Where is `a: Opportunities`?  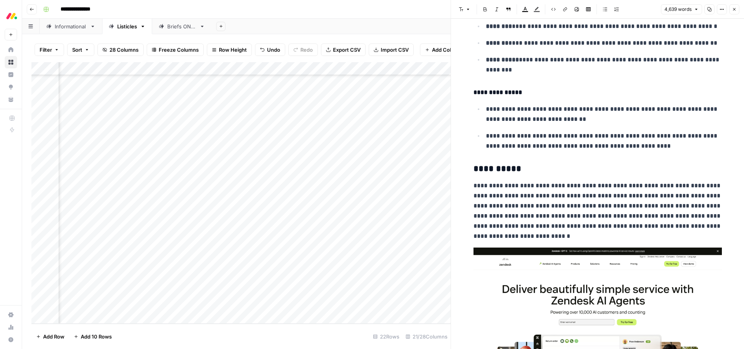 a: Opportunities is located at coordinates (11, 87).